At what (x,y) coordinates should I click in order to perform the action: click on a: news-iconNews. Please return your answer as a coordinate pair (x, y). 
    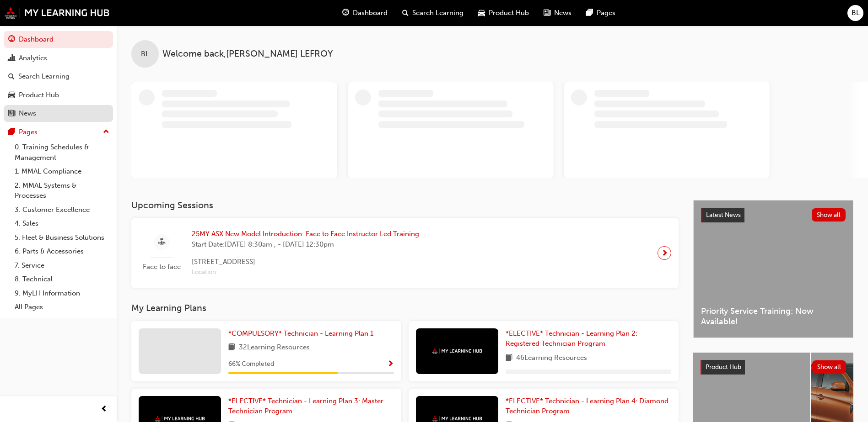
    Looking at the image, I should click on (557, 13).